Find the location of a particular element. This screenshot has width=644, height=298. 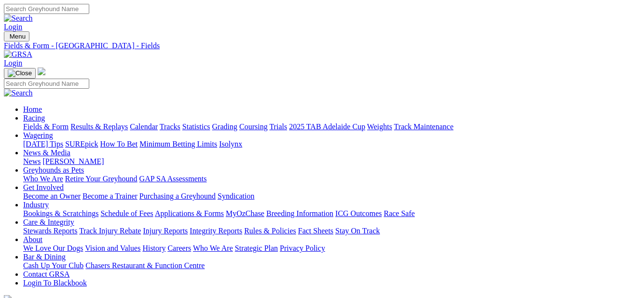

a: Fact Sheets is located at coordinates (315, 231).